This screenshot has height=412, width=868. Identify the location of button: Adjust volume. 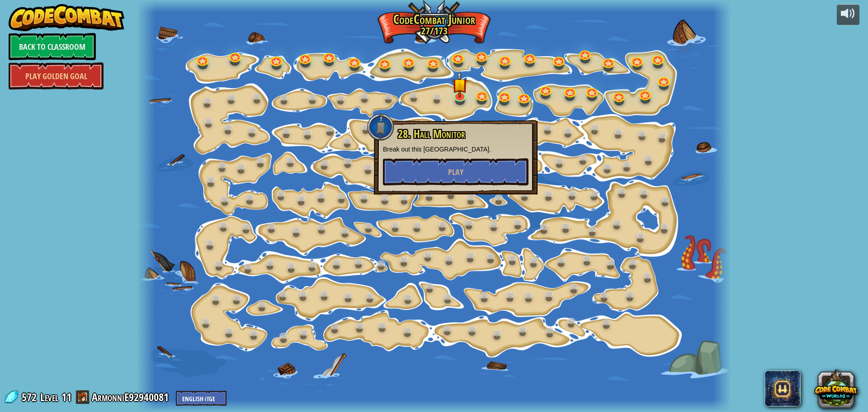
(848, 14).